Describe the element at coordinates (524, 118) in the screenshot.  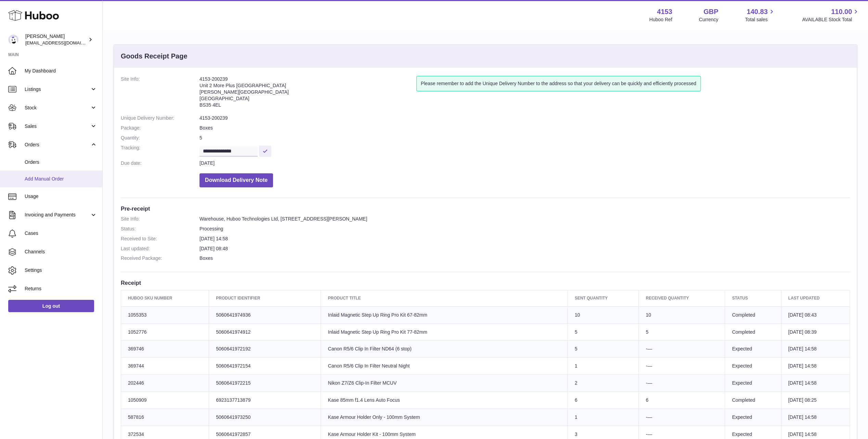
I see `dd: 4153-200239` at that location.